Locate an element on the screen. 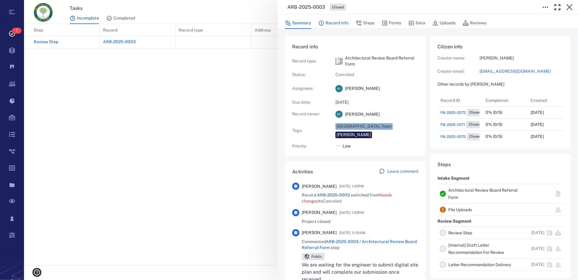  a: ARB-2025-0003 is located at coordinates (333, 195).